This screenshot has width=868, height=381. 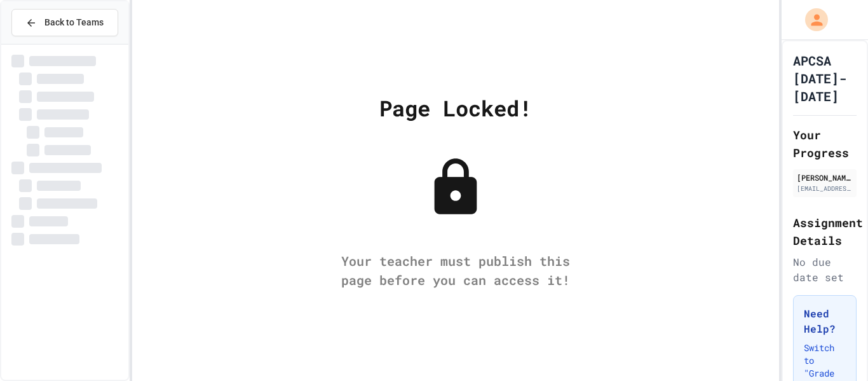 What do you see at coordinates (825, 231) in the screenshot?
I see `h2: Assignment Details` at bounding box center [825, 231].